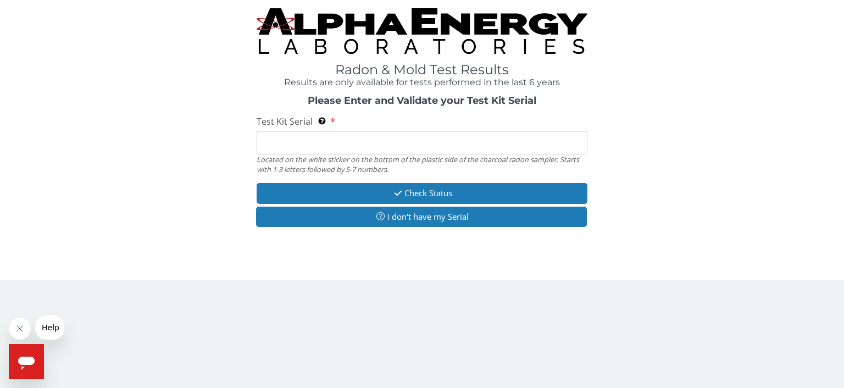 This screenshot has width=844, height=388. I want to click on button: Check Status, so click(422, 193).